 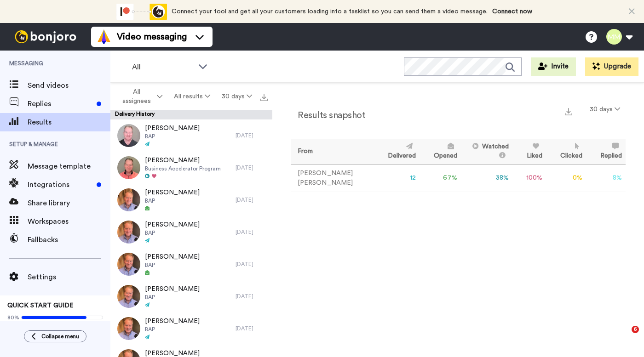 I want to click on span: 80%, so click(x=13, y=317).